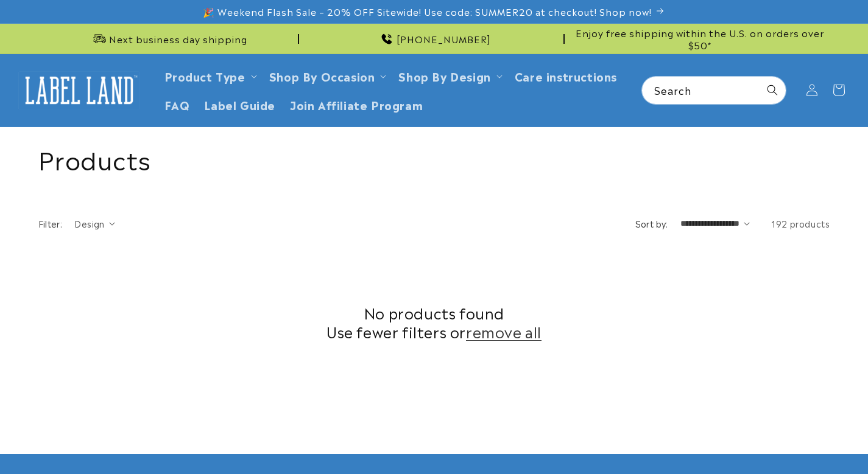 Image resolution: width=868 pixels, height=474 pixels. Describe the element at coordinates (565, 76) in the screenshot. I see `a: Care instructions` at that location.